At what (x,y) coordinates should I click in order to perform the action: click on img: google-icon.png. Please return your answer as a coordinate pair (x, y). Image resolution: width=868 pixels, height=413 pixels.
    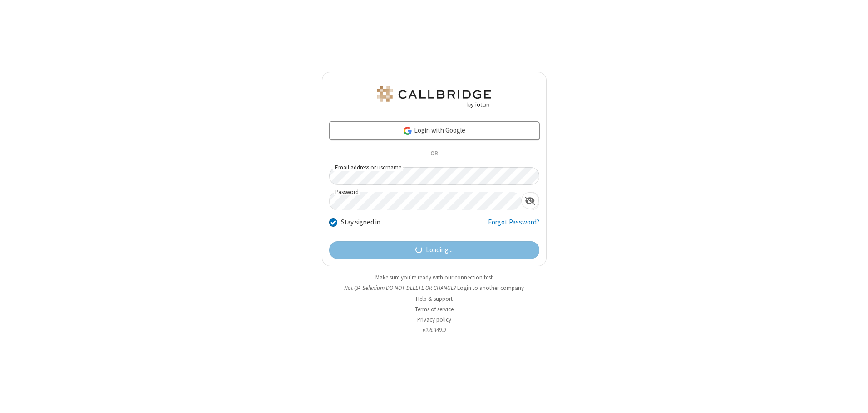
    Looking at the image, I should click on (408, 131).